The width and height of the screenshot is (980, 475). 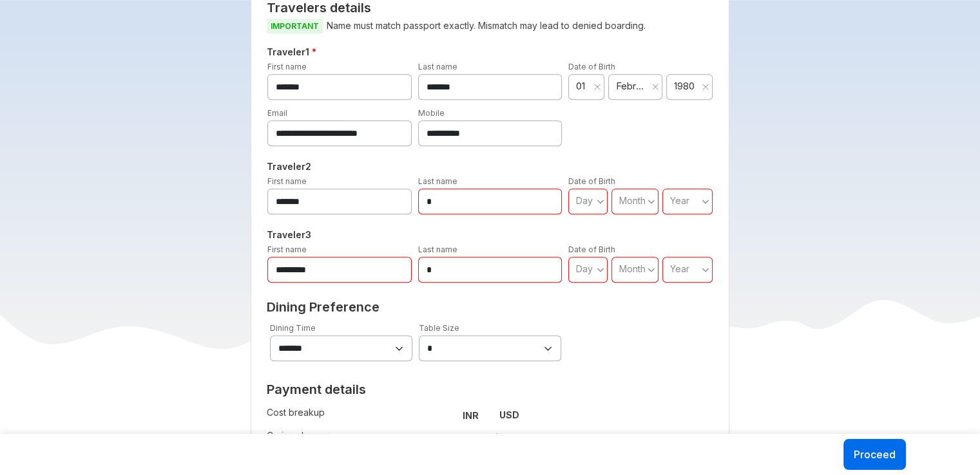 What do you see at coordinates (490, 167) in the screenshot?
I see `h5: Traveler 2` at bounding box center [490, 167].